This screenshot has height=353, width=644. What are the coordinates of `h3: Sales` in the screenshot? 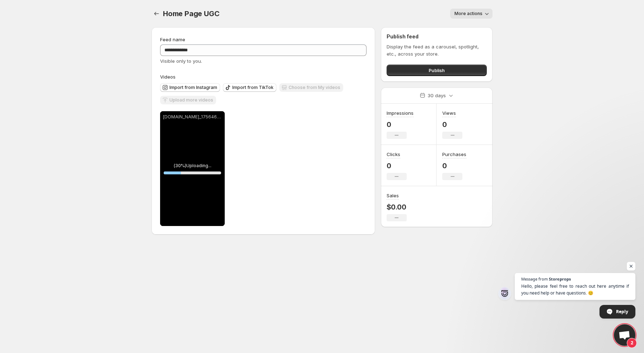 It's located at (393, 196).